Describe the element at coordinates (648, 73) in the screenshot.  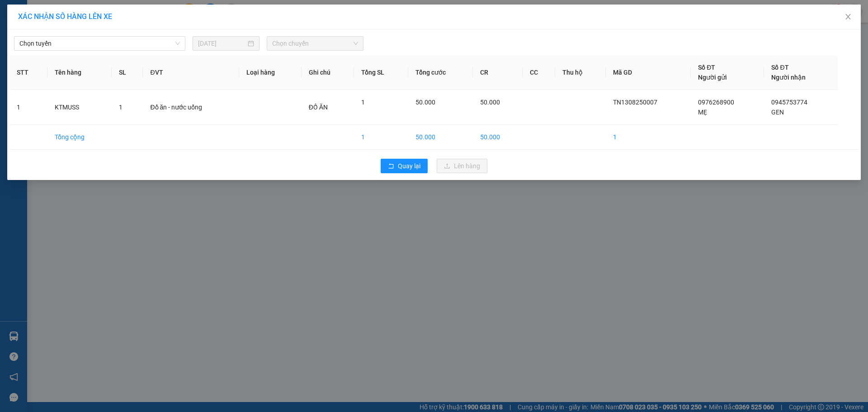
I see `th: Mã GD` at that location.